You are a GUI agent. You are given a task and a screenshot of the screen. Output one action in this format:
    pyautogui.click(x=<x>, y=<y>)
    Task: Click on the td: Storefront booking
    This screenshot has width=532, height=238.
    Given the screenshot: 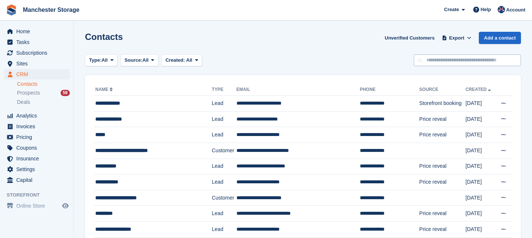 What is the action you would take?
    pyautogui.click(x=442, y=103)
    